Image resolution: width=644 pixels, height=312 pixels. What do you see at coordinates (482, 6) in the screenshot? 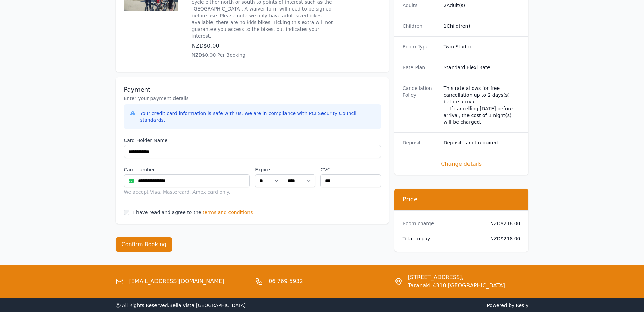
I see `dd: 2 Adult(s)` at bounding box center [482, 6].